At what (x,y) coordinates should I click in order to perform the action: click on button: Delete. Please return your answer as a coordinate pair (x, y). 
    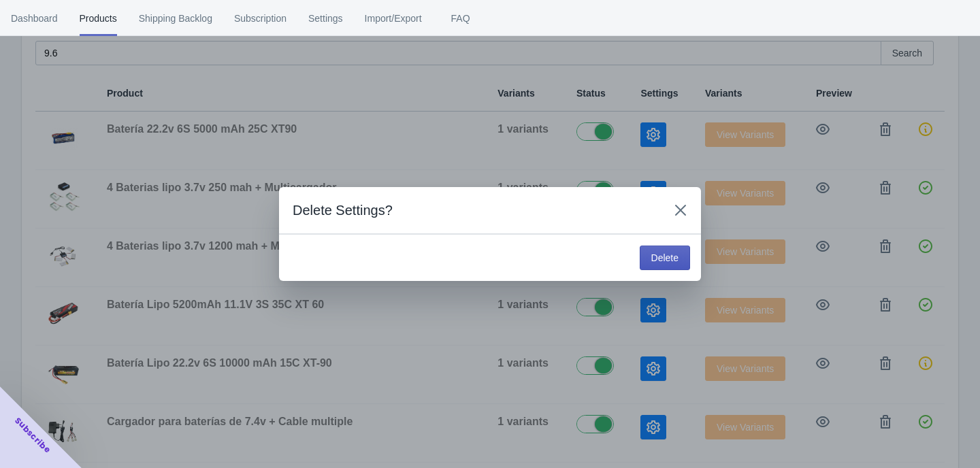
    Looking at the image, I should click on (665, 257).